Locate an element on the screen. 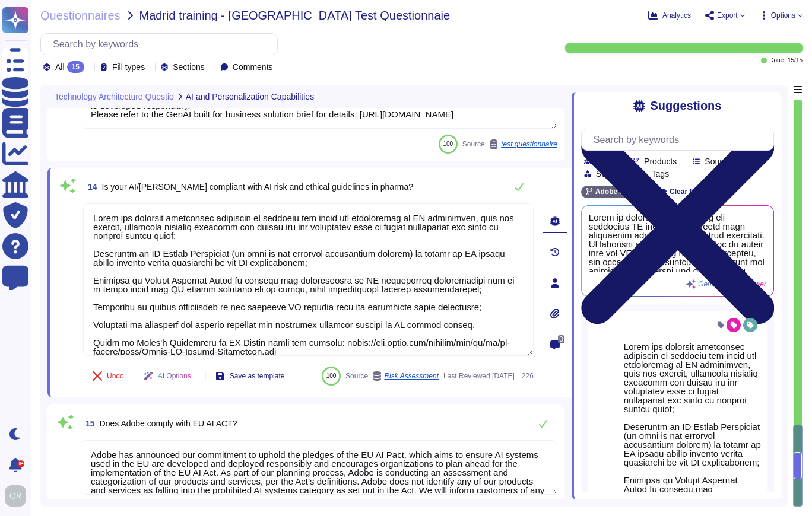  span: Risk Assessment is located at coordinates (411, 376).